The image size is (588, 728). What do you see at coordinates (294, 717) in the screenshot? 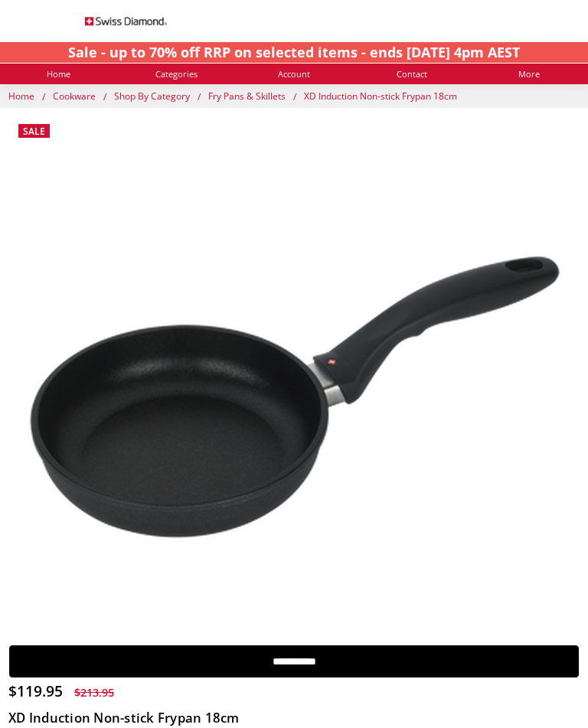
I see `h1: XD Induction Non-stick Frypan 18cm` at bounding box center [294, 717].